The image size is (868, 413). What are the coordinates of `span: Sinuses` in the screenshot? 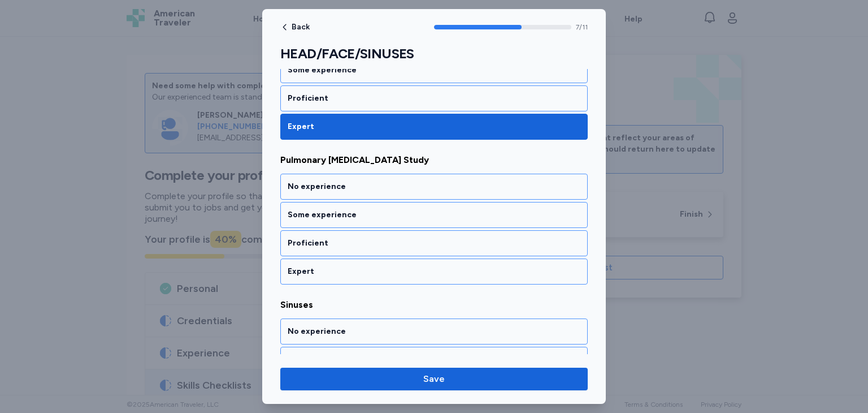 It's located at (434, 305).